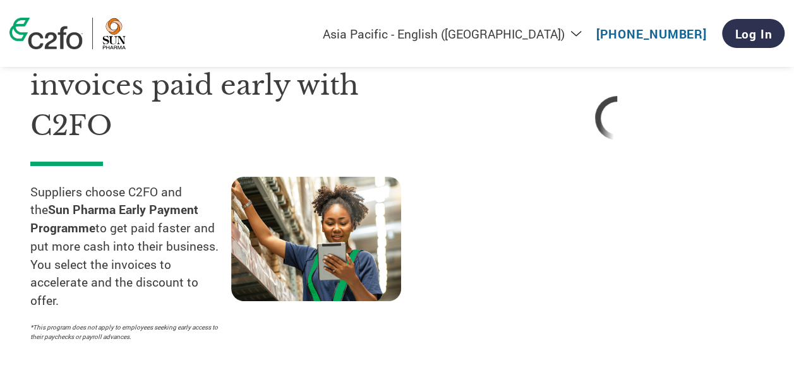 This screenshot has height=375, width=794. I want to click on img: Sun Pharma, so click(114, 33).